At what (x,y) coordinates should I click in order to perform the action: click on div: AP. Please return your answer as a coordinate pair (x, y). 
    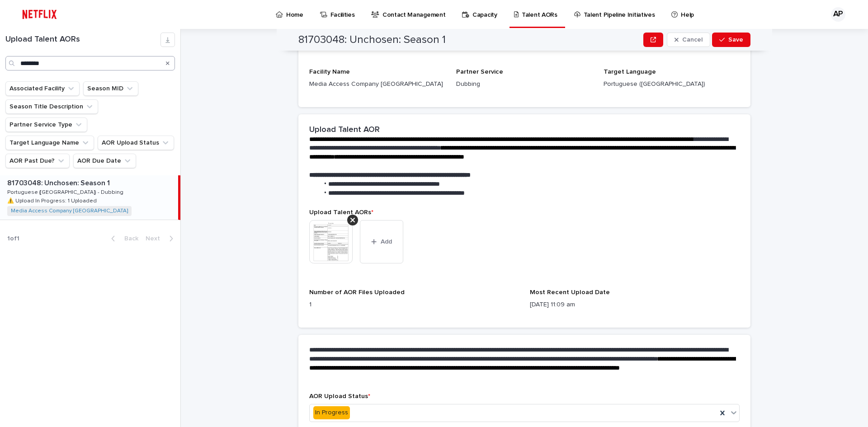
    Looking at the image, I should click on (838, 14).